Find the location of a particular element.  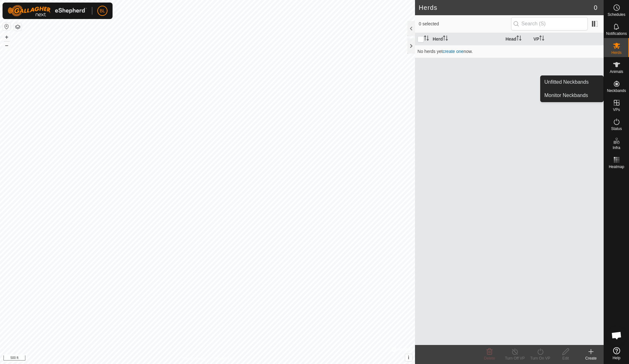

img: Gallagher Logo is located at coordinates (48, 11).